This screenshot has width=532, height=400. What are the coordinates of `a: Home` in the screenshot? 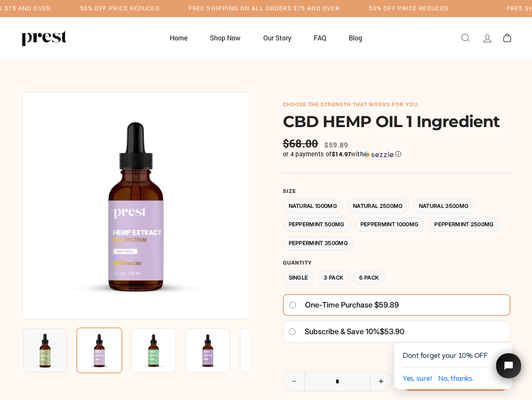 It's located at (179, 38).